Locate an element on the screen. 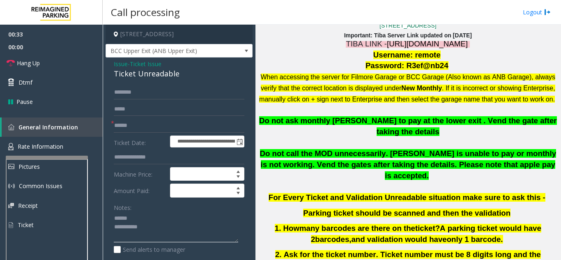 The image size is (561, 260). span: . How is located at coordinates (289, 228).